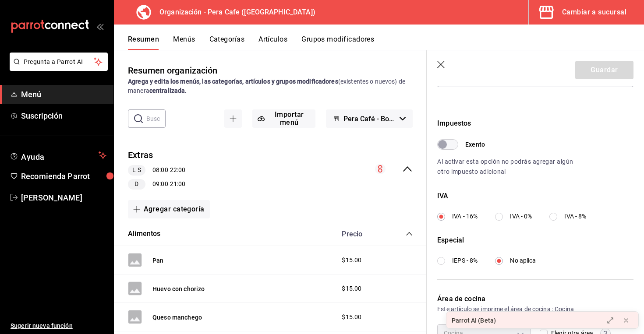 The image size is (644, 334). I want to click on span: Suscripción, so click(64, 116).